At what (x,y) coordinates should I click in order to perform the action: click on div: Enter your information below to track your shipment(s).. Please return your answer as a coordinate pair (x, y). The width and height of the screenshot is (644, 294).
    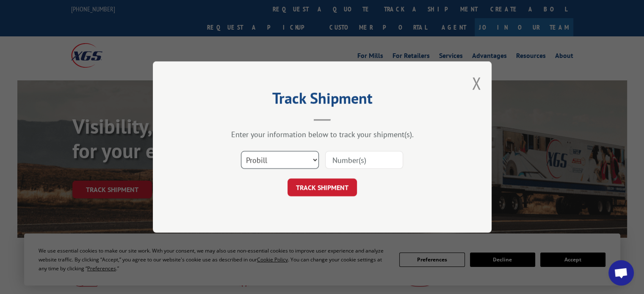
    Looking at the image, I should click on (322, 134).